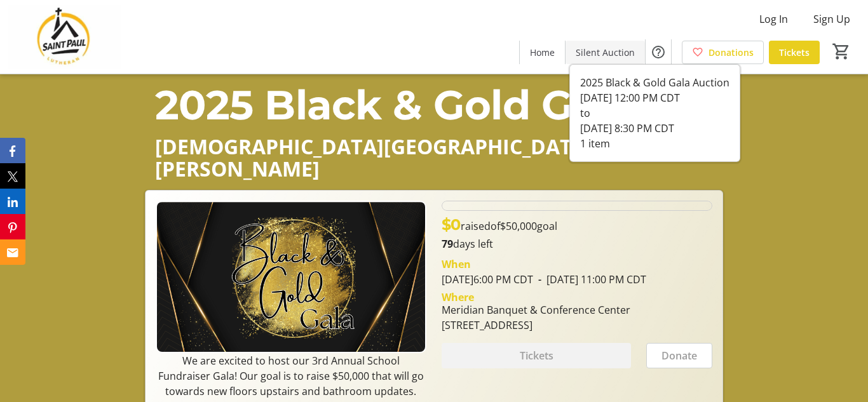 This screenshot has width=868, height=402. I want to click on span: Silent Auction, so click(605, 52).